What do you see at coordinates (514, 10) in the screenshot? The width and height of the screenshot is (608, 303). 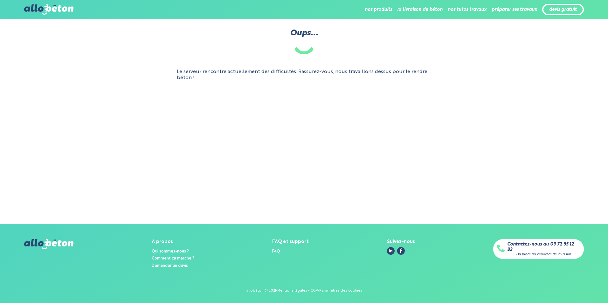 I see `li: préparer ses travaux` at bounding box center [514, 10].